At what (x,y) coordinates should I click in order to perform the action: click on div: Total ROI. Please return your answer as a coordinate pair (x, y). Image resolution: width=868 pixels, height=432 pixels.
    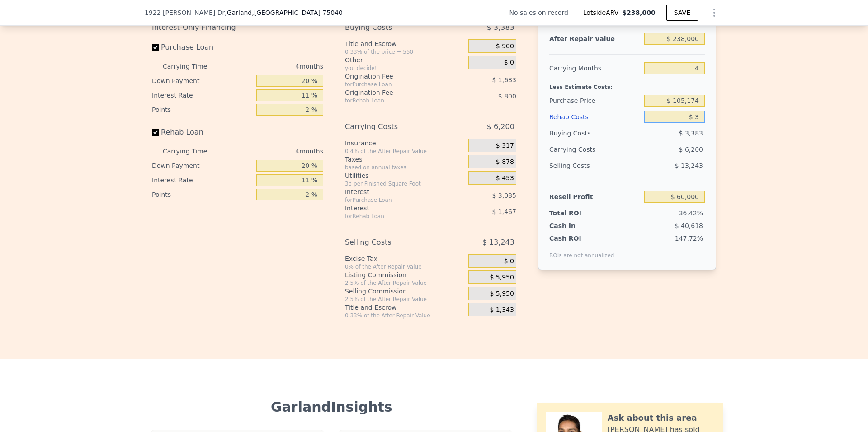
    Looking at the image, I should click on (577, 214).